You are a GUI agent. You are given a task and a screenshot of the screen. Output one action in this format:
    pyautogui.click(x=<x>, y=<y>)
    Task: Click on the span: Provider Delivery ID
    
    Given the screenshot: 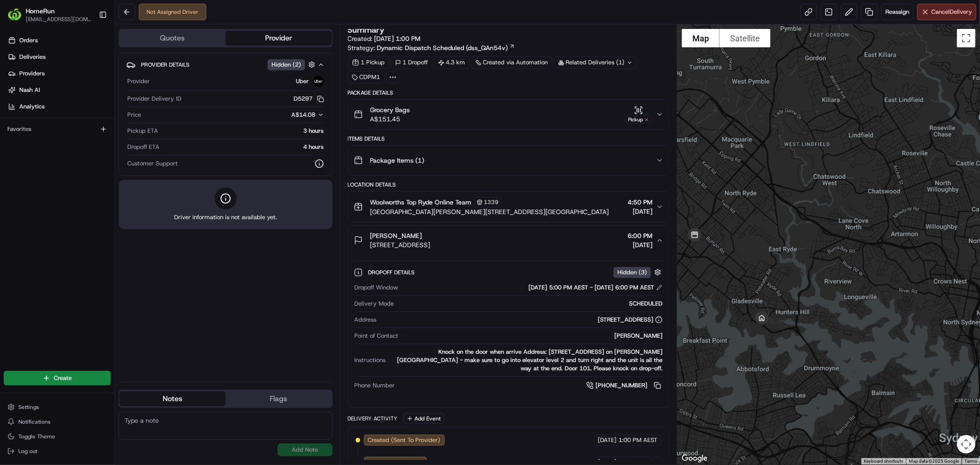 What is the action you would take?
    pyautogui.click(x=155, y=99)
    